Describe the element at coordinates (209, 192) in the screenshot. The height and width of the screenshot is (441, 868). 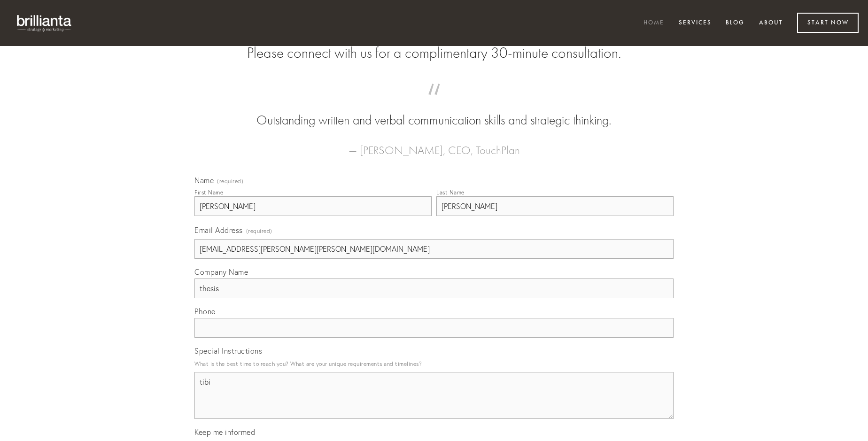
I see `div: First Name` at that location.